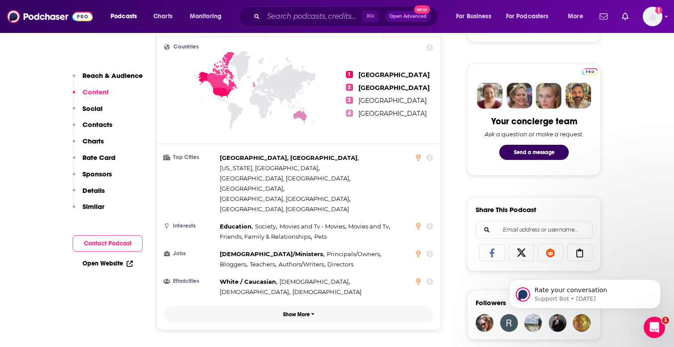 This screenshot has width=674, height=347. What do you see at coordinates (490, 96) in the screenshot?
I see `img: Sydney Profile` at bounding box center [490, 96].